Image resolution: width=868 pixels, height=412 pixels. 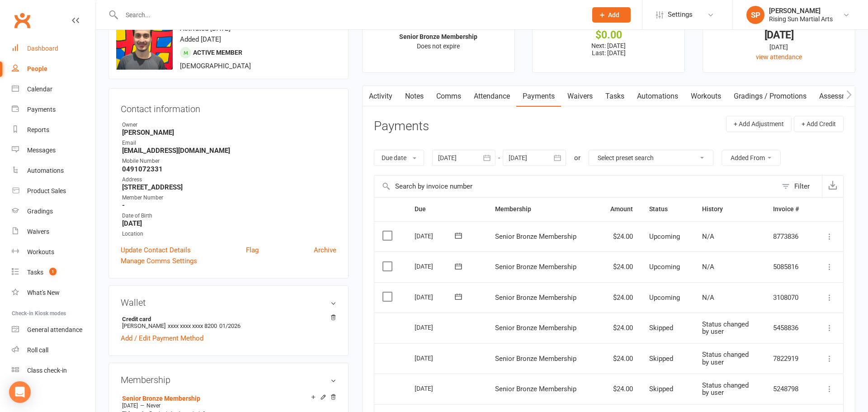 I want to click on th: Amount, so click(x=619, y=209).